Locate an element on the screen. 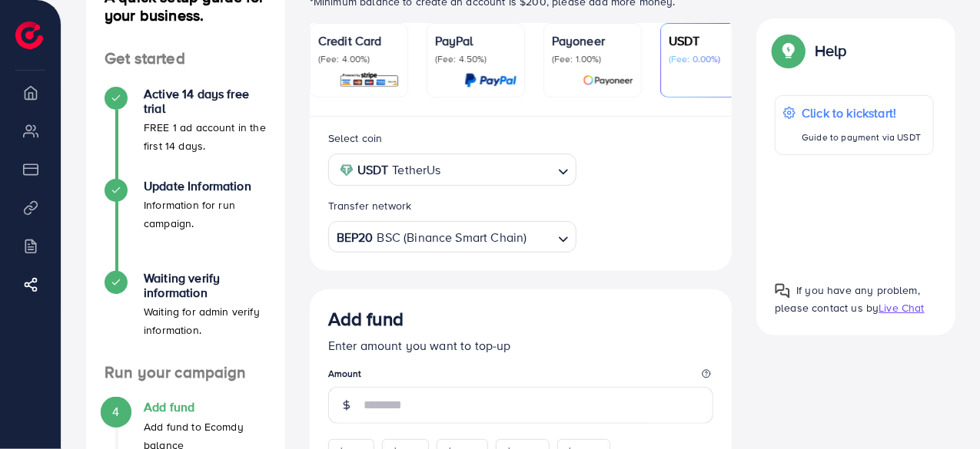 Image resolution: width=980 pixels, height=449 pixels. p: (Fee: 0.00%) is located at coordinates (710, 59).